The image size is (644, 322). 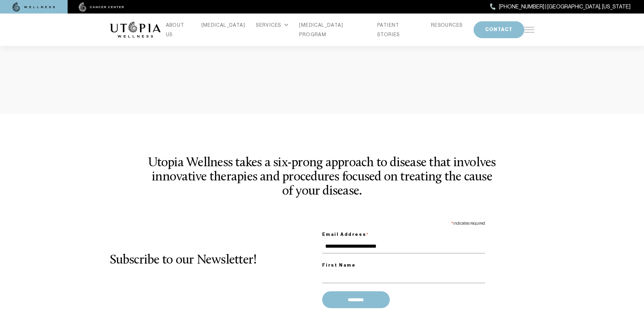 What do you see at coordinates (499, 30) in the screenshot?
I see `button: CONTACT` at bounding box center [499, 30].